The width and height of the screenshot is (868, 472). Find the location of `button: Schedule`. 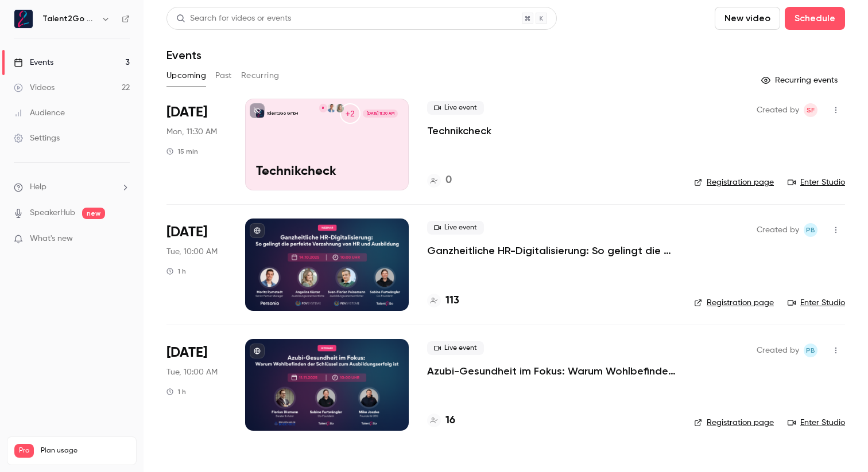

button: Schedule is located at coordinates (815, 19).